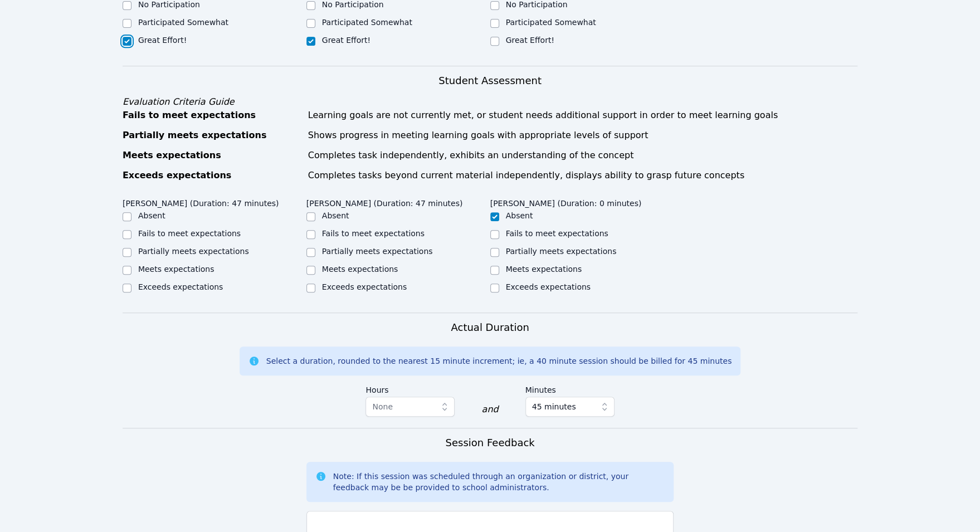  I want to click on div: Completes task independently, exhibits an understanding of the concept, so click(583, 156).